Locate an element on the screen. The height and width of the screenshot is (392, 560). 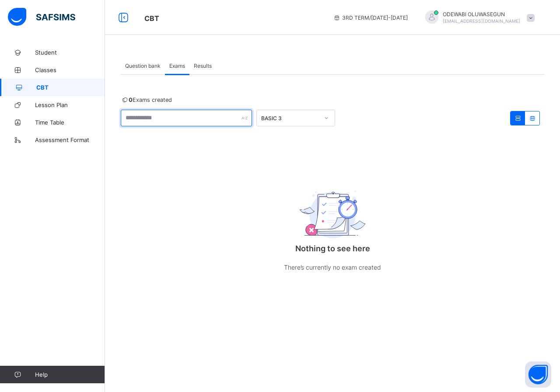
span: Lesson Plan is located at coordinates (70, 105).